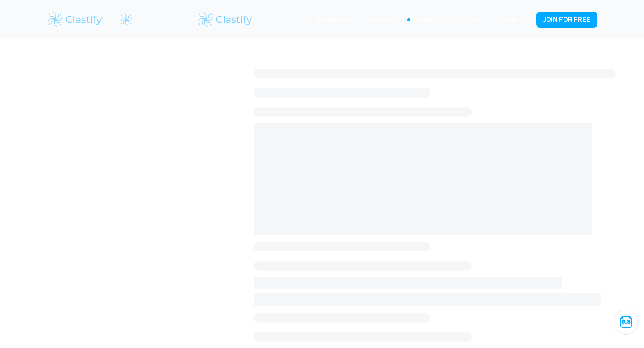 The width and height of the screenshot is (644, 348). Describe the element at coordinates (379, 20) in the screenshot. I see `p: Review` at that location.